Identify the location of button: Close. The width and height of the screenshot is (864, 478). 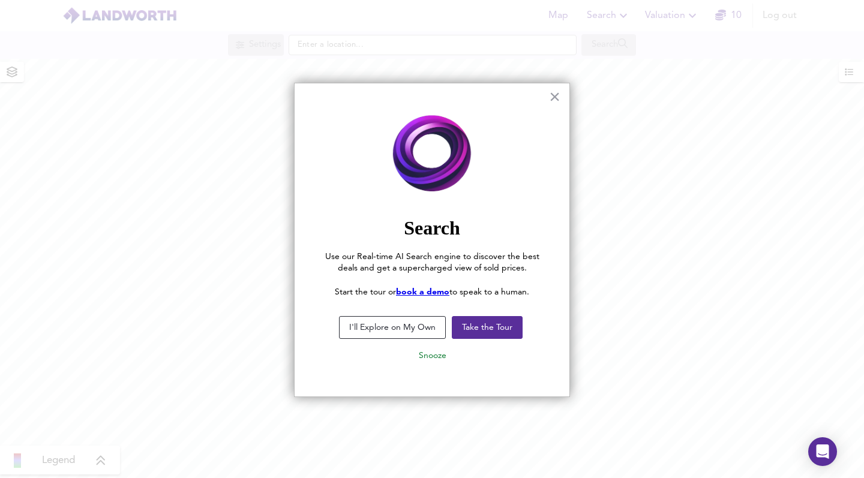
(554, 97).